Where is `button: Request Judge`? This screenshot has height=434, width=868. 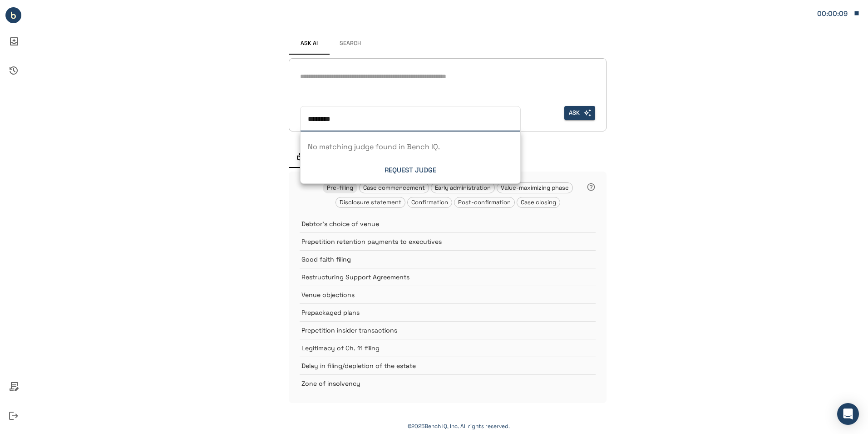 button: Request Judge is located at coordinates (411, 170).